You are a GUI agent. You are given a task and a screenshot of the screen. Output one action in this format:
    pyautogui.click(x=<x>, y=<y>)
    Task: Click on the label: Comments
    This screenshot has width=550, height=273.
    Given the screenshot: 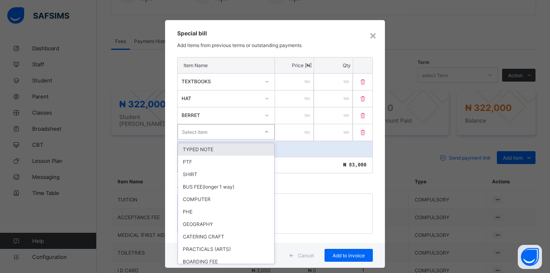 What is the action you would take?
    pyautogui.click(x=190, y=188)
    